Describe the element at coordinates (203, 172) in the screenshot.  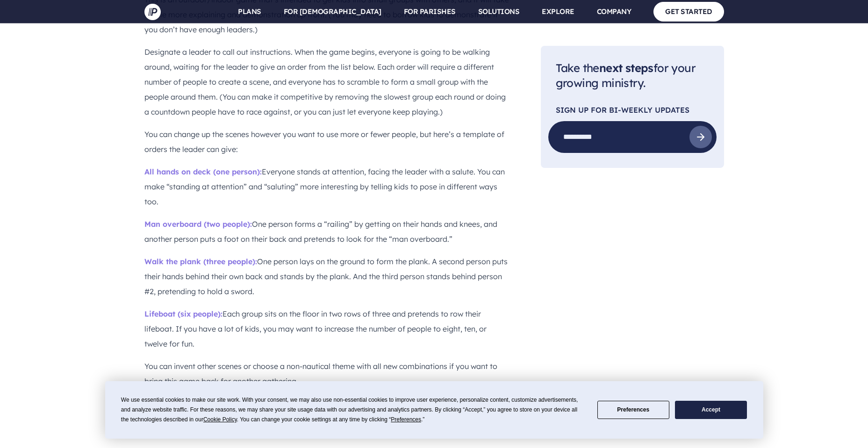
I see `span: All hands on deck (one person):` at that location.